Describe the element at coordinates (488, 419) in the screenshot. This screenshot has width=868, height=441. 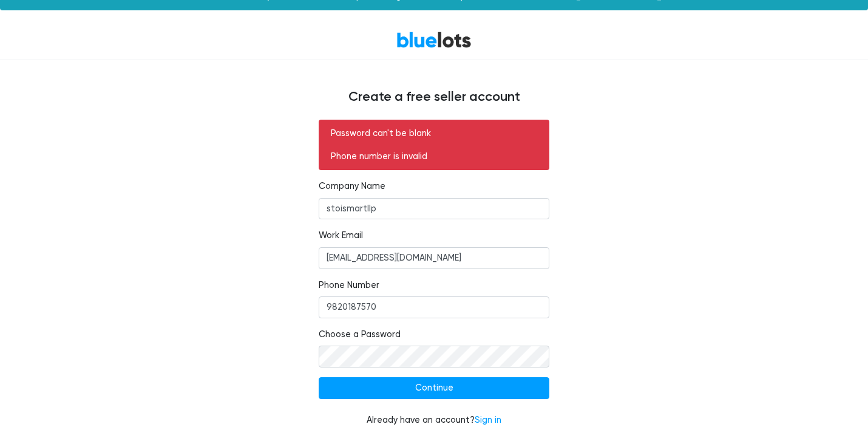
I see `a: Sign in` at that location.